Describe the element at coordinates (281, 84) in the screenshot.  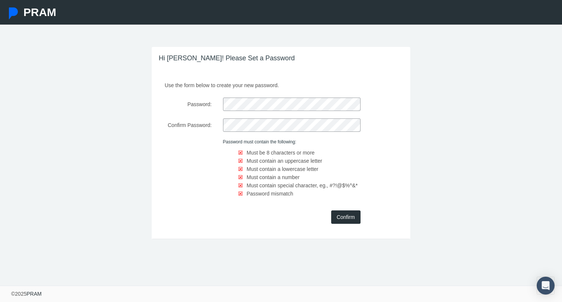
I see `p: Use the form below to create your new password.` at that location.